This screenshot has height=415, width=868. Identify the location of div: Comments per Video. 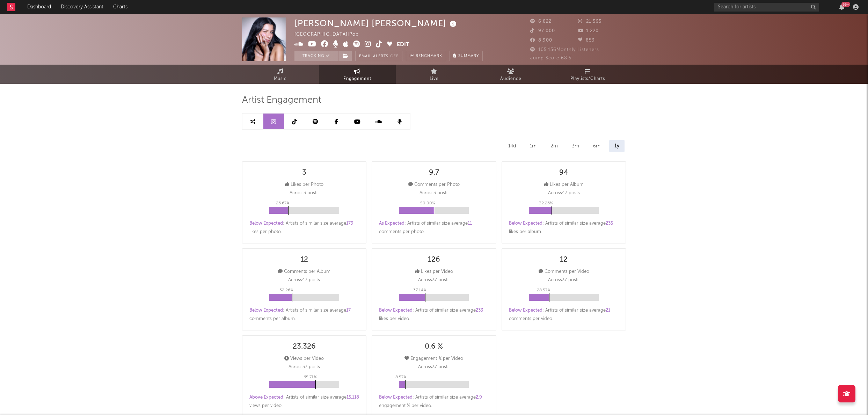
(564, 272).